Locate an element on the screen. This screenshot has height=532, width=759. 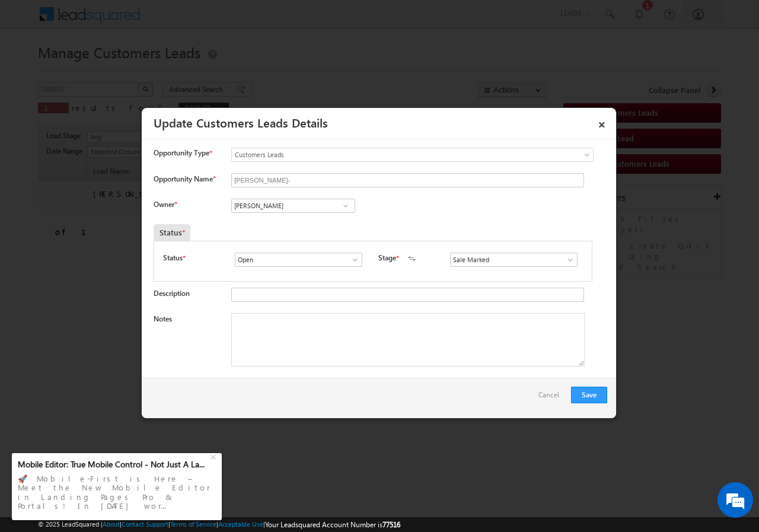
label: Description is located at coordinates (171, 293).